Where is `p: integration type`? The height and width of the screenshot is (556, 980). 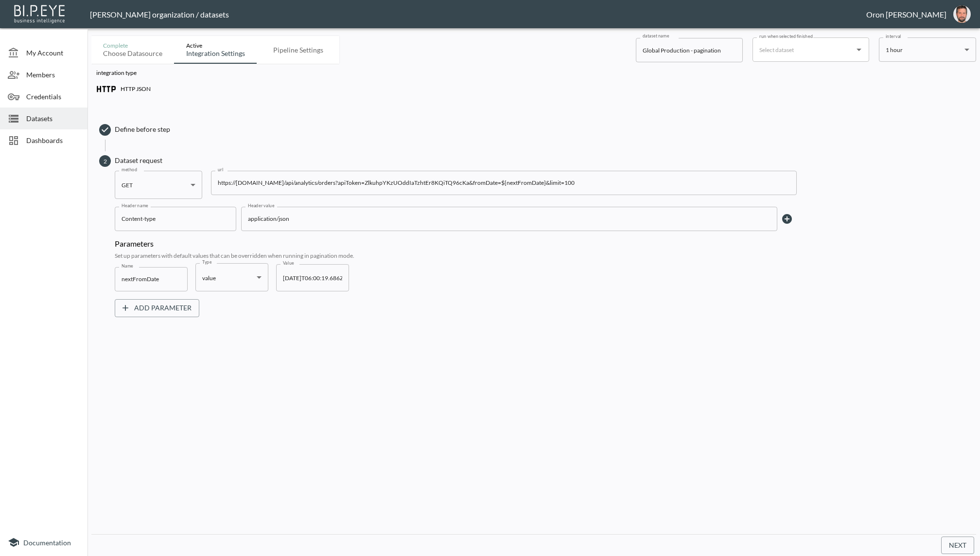
p: integration type is located at coordinates (533, 74).